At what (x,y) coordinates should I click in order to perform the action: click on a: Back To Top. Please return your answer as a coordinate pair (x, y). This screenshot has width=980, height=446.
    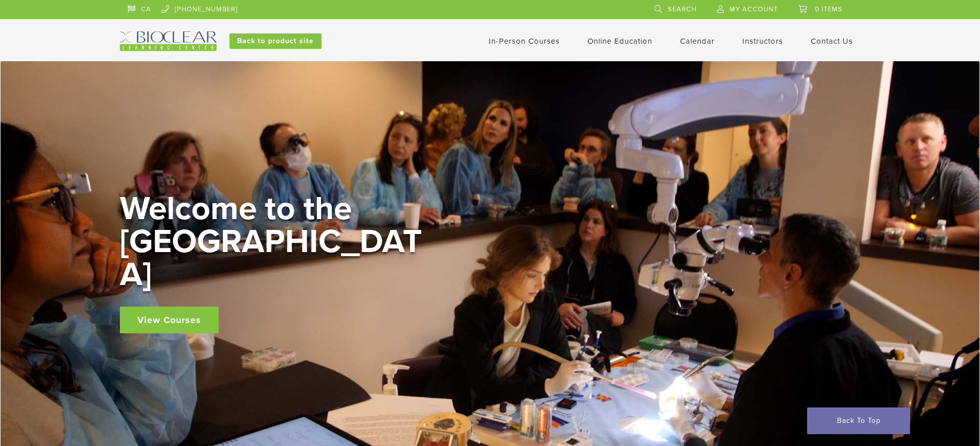
    Looking at the image, I should click on (859, 421).